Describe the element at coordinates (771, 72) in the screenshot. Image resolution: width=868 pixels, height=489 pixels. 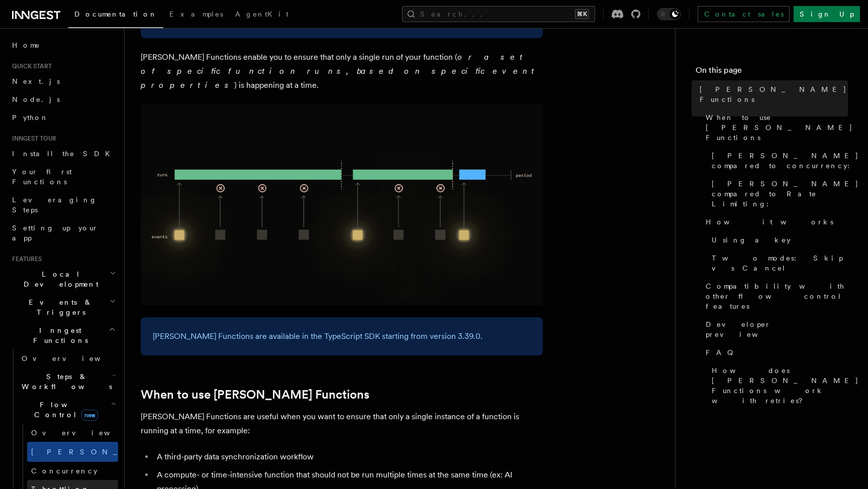
I see `h4: On this page` at that location.